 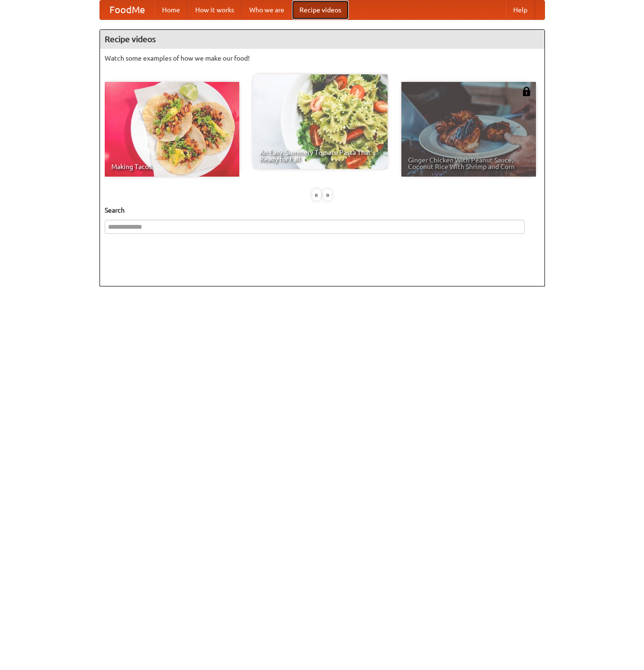 I want to click on a: How it works, so click(x=214, y=10).